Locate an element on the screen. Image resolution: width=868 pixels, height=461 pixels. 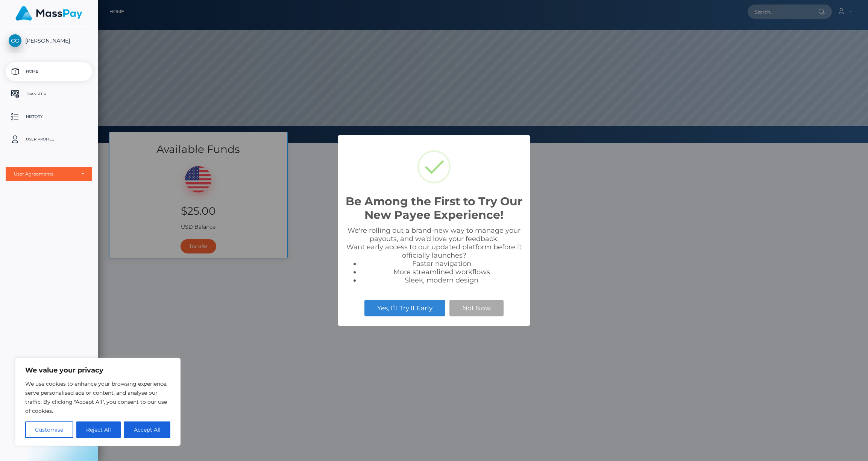
button: Yes, I’ll Try It Early is located at coordinates (405, 308).